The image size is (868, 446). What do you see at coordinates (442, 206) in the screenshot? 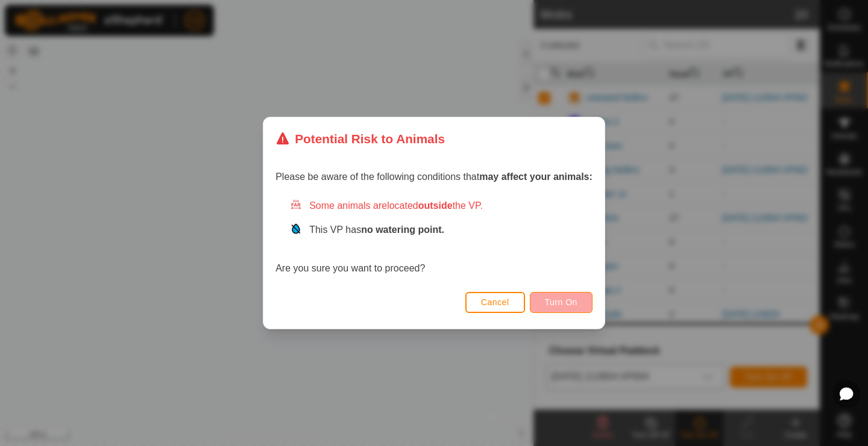
I see `div: Some animals are` at bounding box center [442, 206].